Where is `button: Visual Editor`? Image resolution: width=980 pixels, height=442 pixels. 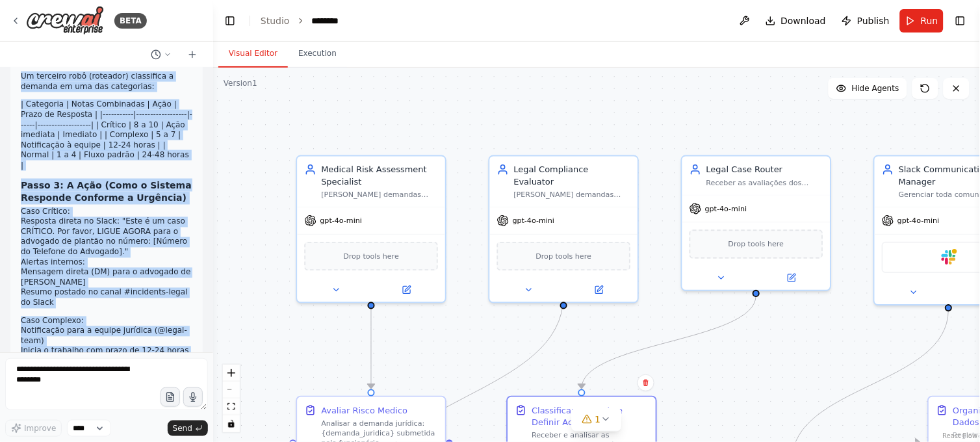 button: Visual Editor is located at coordinates (253, 54).